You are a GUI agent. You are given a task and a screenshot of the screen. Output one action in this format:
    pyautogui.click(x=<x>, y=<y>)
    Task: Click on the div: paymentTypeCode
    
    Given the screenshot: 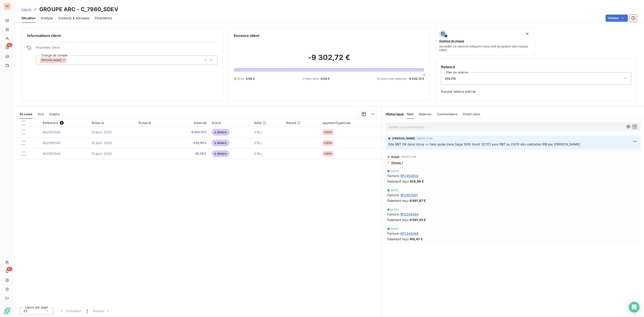 What is the action you would take?
    pyautogui.click(x=351, y=123)
    